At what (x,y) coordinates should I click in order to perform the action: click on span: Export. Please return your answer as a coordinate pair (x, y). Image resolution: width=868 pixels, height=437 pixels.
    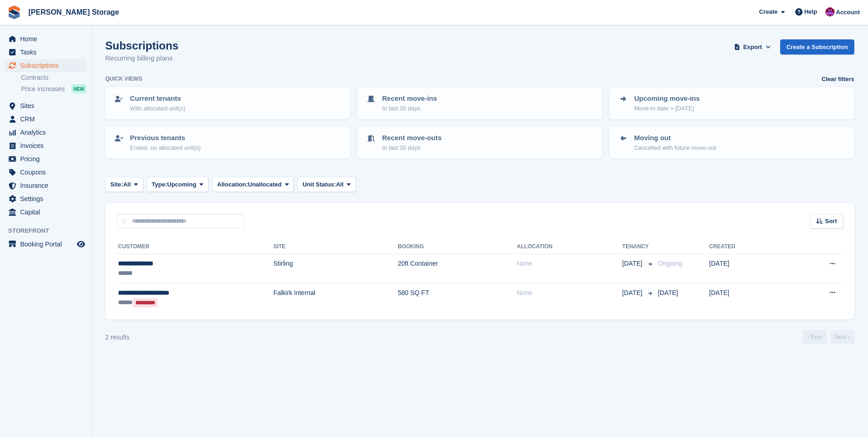
    Looking at the image, I should click on (752, 47).